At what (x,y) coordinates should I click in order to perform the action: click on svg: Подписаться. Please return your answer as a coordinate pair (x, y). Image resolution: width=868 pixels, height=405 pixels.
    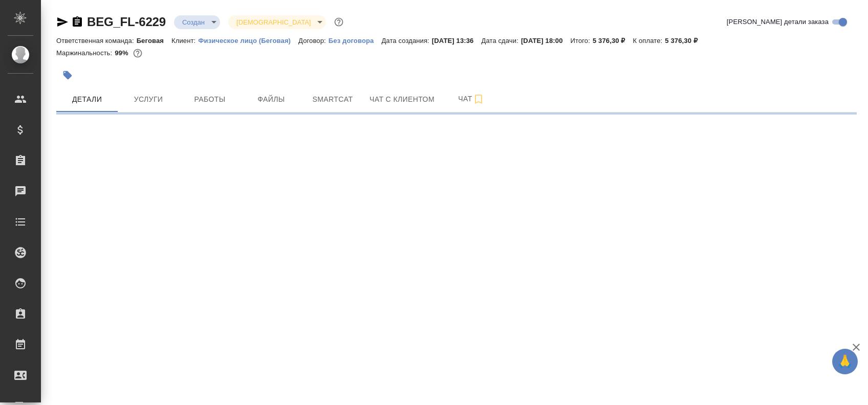
    Looking at the image, I should click on (478, 99).